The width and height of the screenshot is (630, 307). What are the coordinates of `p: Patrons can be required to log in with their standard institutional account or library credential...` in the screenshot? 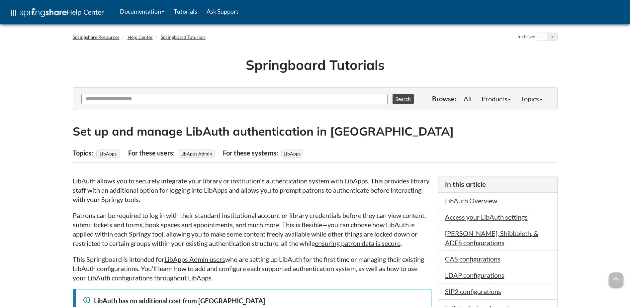 It's located at (252, 229).